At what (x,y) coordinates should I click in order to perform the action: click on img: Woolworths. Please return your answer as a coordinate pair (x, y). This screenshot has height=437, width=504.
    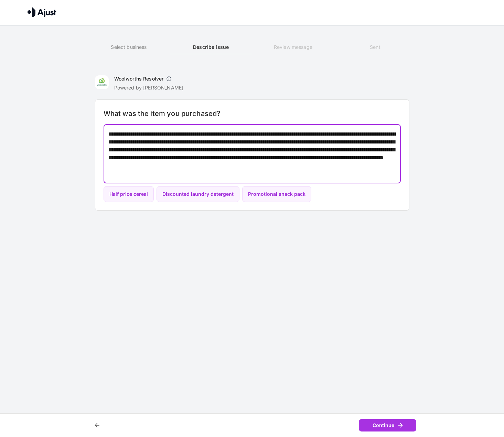
    Looking at the image, I should click on (102, 82).